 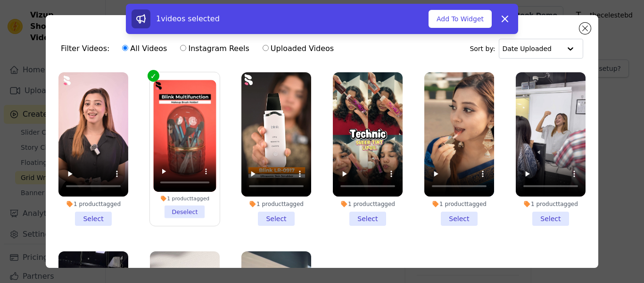 I want to click on span: 1 videos selected, so click(x=188, y=18).